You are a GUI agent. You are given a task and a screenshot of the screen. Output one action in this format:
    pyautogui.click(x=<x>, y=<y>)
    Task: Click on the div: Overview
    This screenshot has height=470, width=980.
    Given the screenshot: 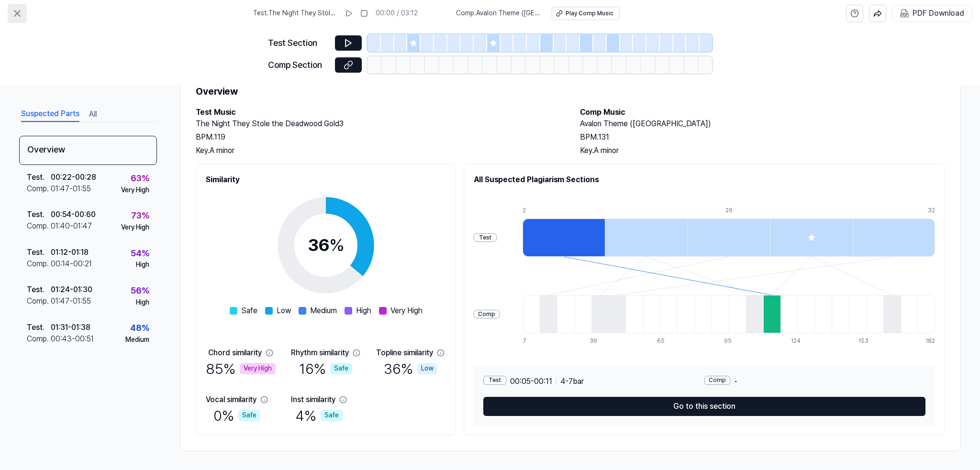 What is the action you would take?
    pyautogui.click(x=88, y=151)
    